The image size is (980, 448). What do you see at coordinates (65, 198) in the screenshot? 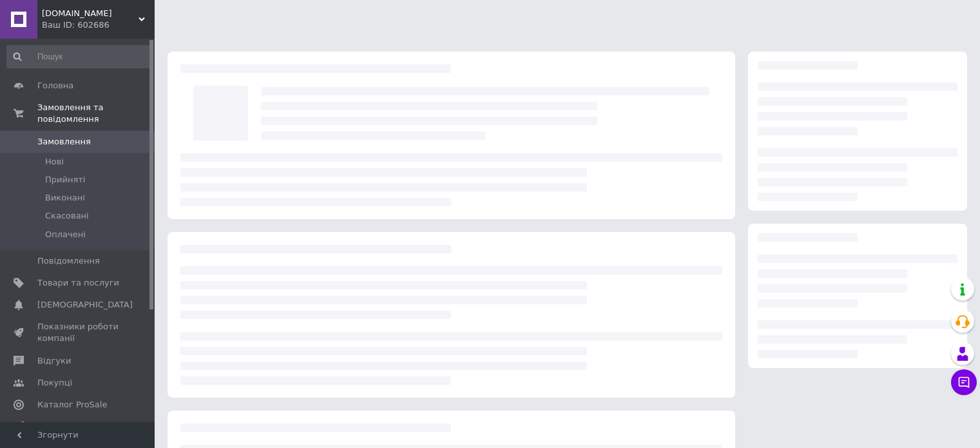
I see `span: Виконані` at bounding box center [65, 198].